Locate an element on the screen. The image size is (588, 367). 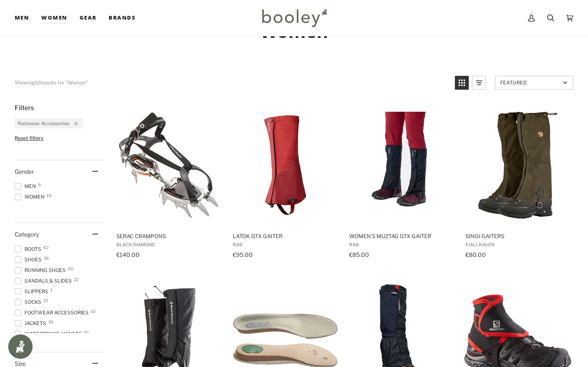
li: Reset filters is located at coordinates (59, 138).